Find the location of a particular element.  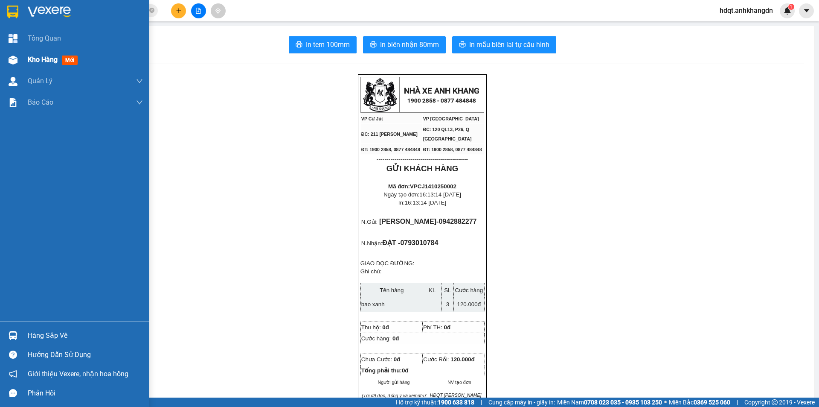

strong: NHÀ XE ANH KHANG is located at coordinates (442, 91).